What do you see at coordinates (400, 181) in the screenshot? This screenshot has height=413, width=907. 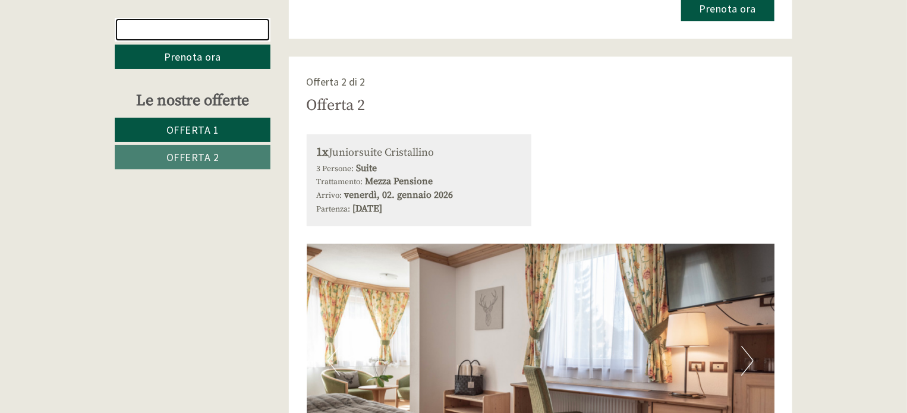 I see `b: Mezza Pensione` at bounding box center [400, 181].